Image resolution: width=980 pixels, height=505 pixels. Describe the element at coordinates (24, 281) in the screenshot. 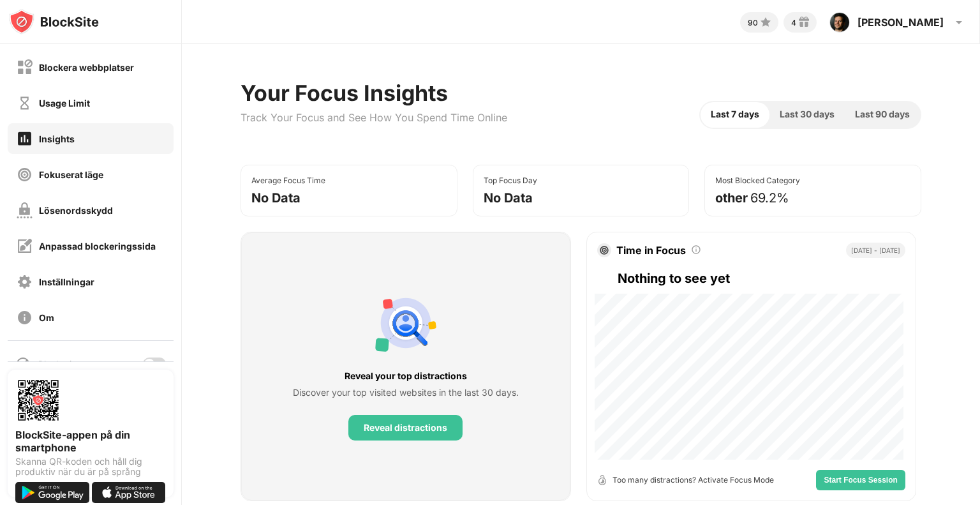

I see `img: settings-off.svg` at that location.